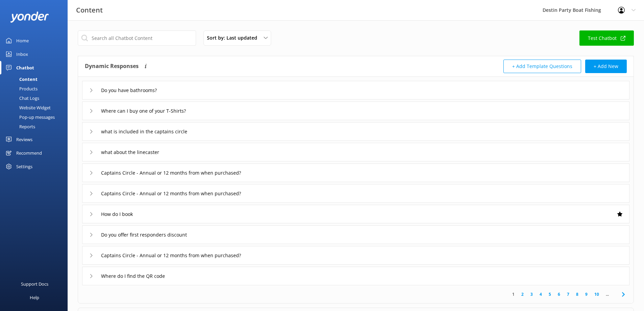  What do you see at coordinates (35, 297) in the screenshot?
I see `div: Help` at bounding box center [35, 297].